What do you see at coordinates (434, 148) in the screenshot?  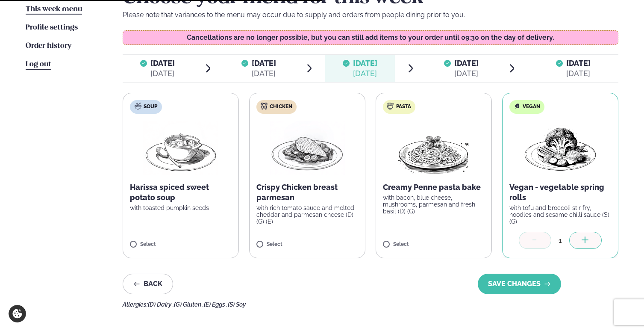 I see `img: Spagetti.png` at bounding box center [434, 148].